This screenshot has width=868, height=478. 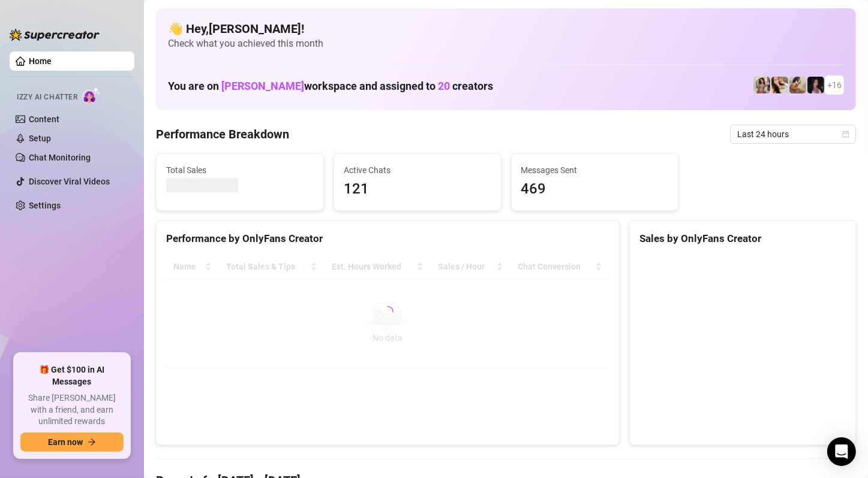 What do you see at coordinates (69, 182) in the screenshot?
I see `a: Discover Viral Videos` at bounding box center [69, 182].